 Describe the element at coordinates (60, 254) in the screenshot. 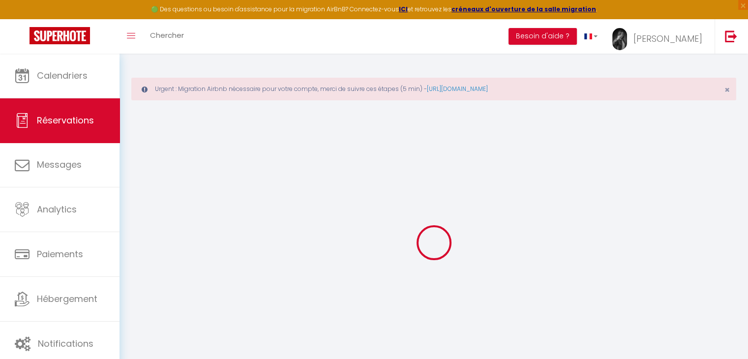

I see `span: Paiements` at that location.